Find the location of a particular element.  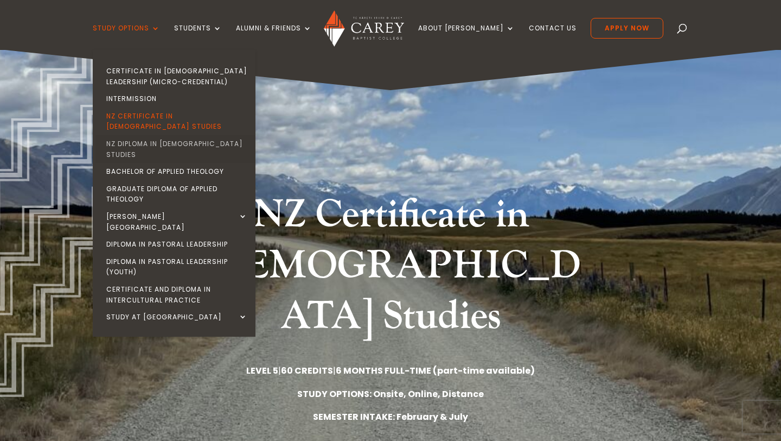

a: Bachelor of Applied Theology is located at coordinates (177, 171).